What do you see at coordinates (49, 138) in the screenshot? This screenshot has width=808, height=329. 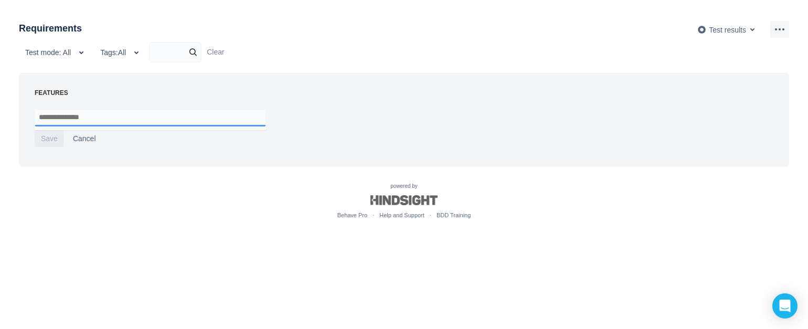 I see `span: Save` at bounding box center [49, 138].